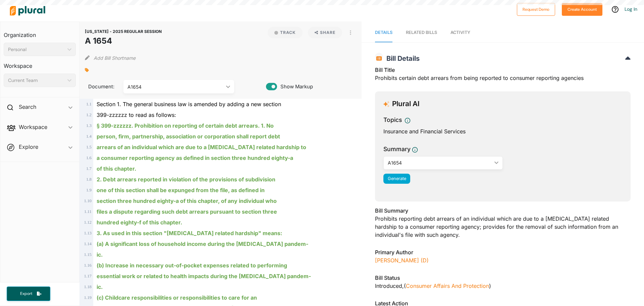  I want to click on ins: section three hundred eighty-a of this chapter, of any individual who, so click(186, 201).